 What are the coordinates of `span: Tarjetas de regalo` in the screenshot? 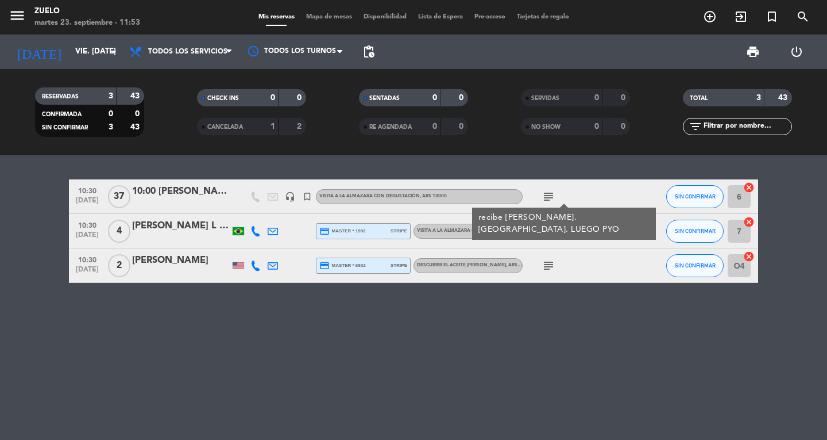 It's located at (543, 17).